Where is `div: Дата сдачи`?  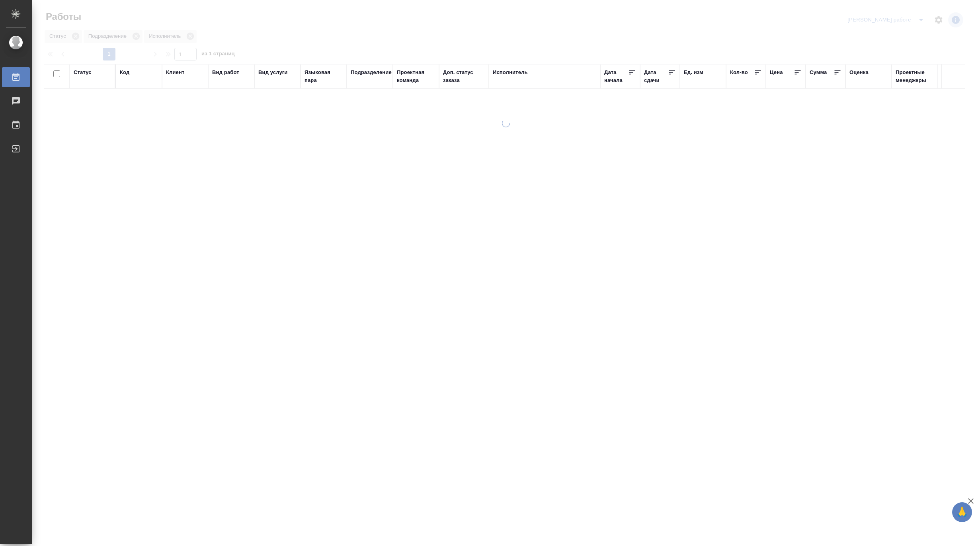
div: Дата сдачи is located at coordinates (656, 77).